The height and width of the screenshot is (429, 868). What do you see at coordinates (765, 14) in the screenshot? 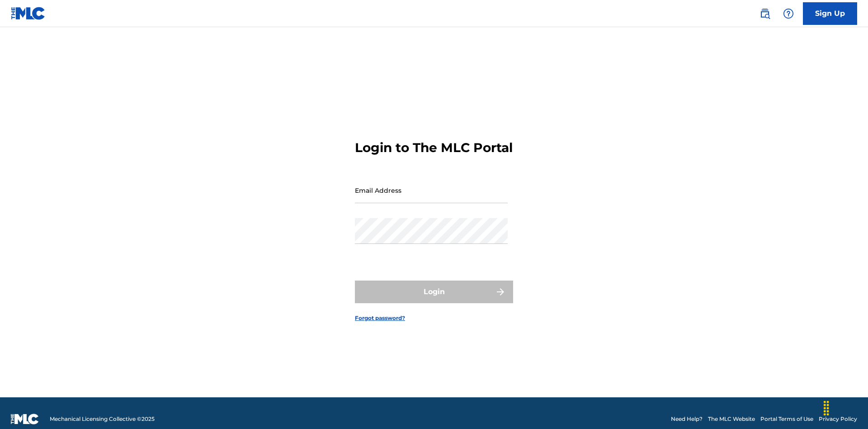
I see `img: search` at bounding box center [765, 14].